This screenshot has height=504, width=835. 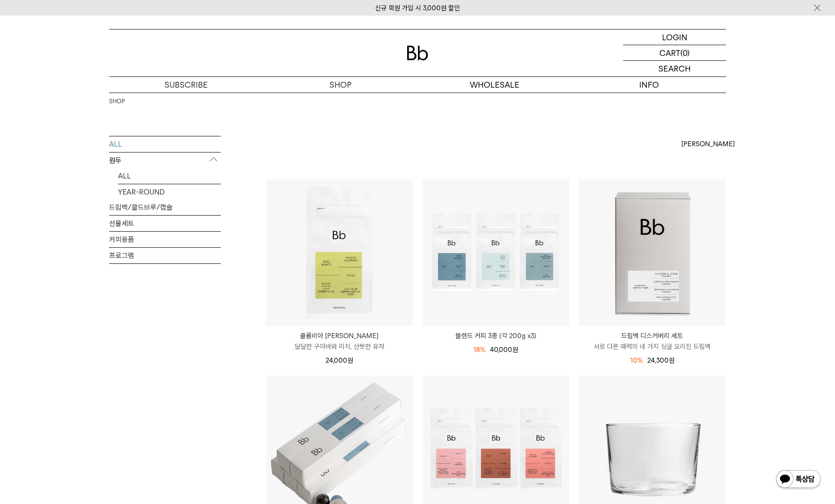 What do you see at coordinates (165, 160) in the screenshot?
I see `p: 원두` at bounding box center [165, 160].